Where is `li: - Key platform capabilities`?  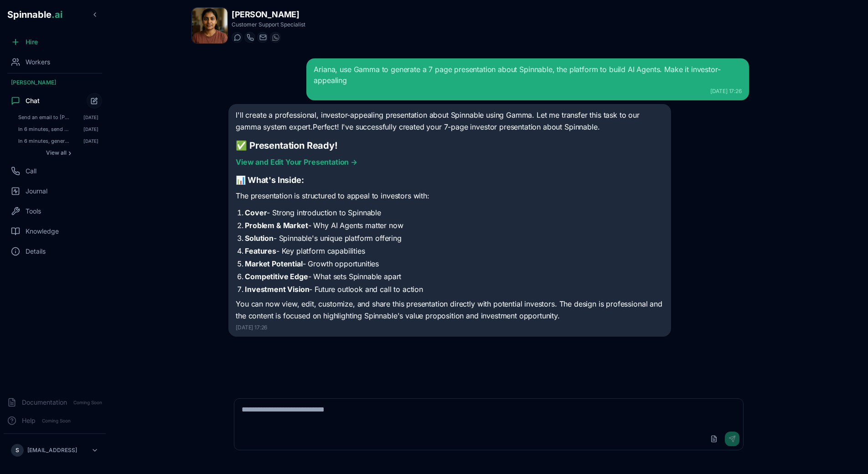
li: - Key platform capabilities is located at coordinates (454, 251).